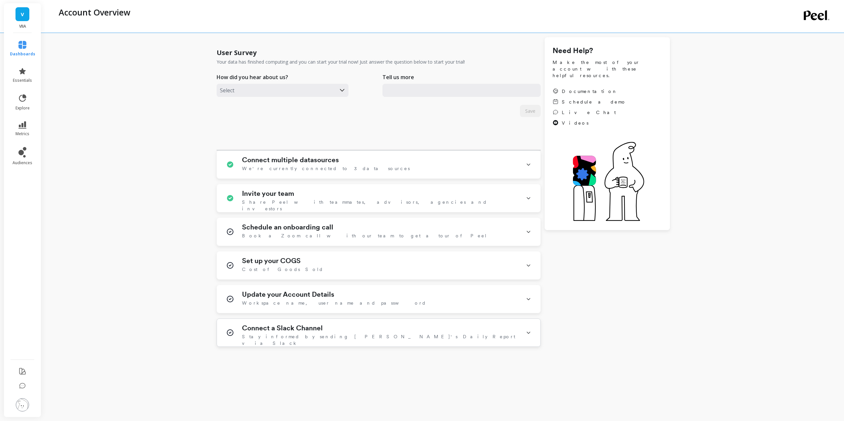 The height and width of the screenshot is (421, 844). I want to click on span: Live Chat, so click(589, 112).